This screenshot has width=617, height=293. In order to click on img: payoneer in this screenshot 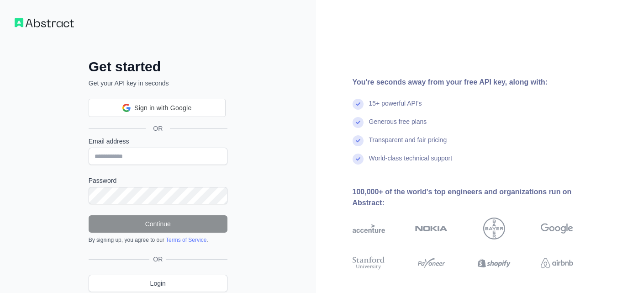, I will do `click(431, 263)`.